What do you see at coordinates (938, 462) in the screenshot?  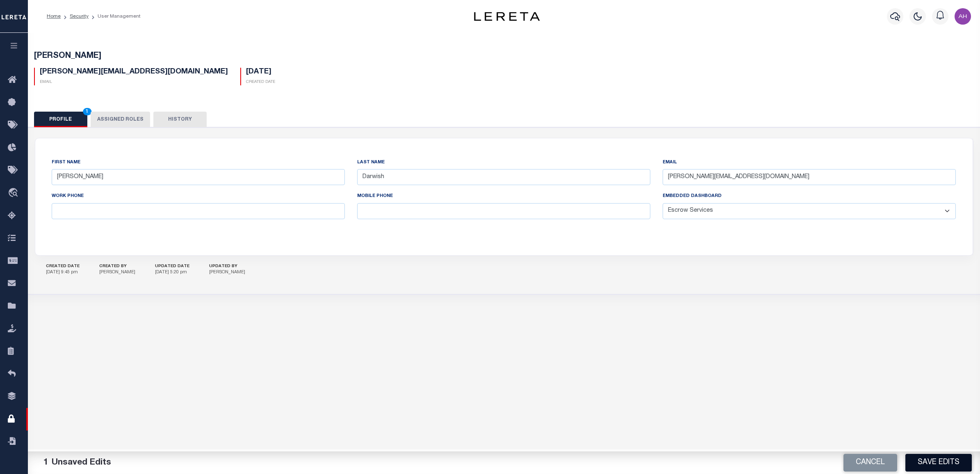 I see `button: Save Edits` at bounding box center [938, 462].